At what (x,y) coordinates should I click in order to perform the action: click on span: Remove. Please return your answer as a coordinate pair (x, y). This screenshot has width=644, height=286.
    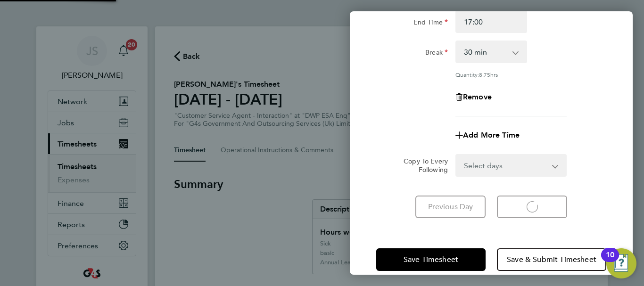
    Looking at the image, I should click on (478, 97).